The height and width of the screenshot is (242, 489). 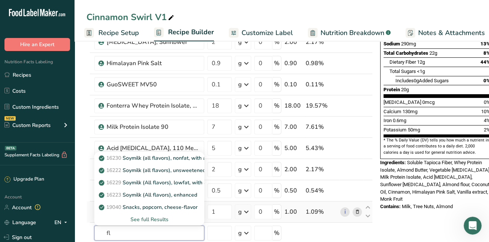 I want to click on p: Soymilk (all flavors), nonfat, with added calcium, vitamins A and D, so click(x=191, y=158).